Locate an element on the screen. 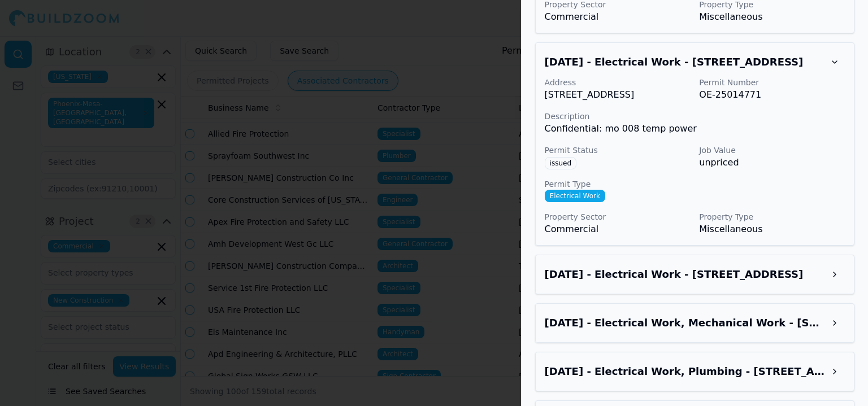 This screenshot has width=868, height=406. p: Permit Type is located at coordinates (694, 185).